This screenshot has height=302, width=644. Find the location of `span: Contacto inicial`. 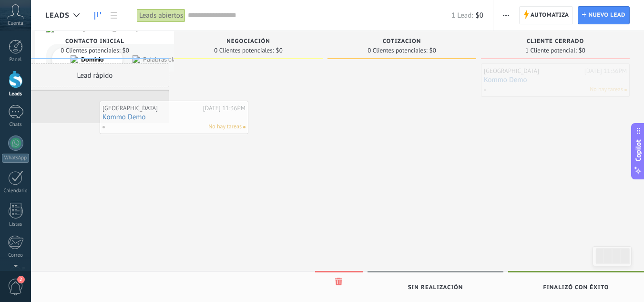

span: Contacto inicial is located at coordinates (95, 41).